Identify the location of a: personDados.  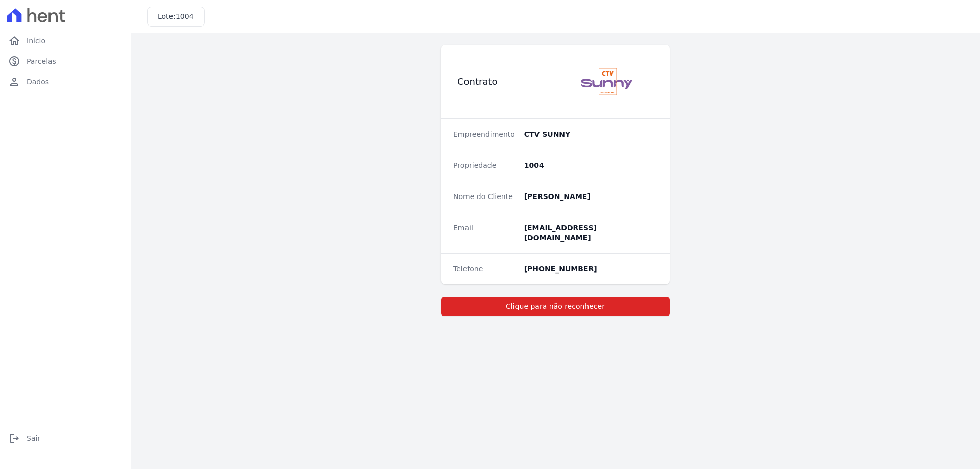
(66, 81).